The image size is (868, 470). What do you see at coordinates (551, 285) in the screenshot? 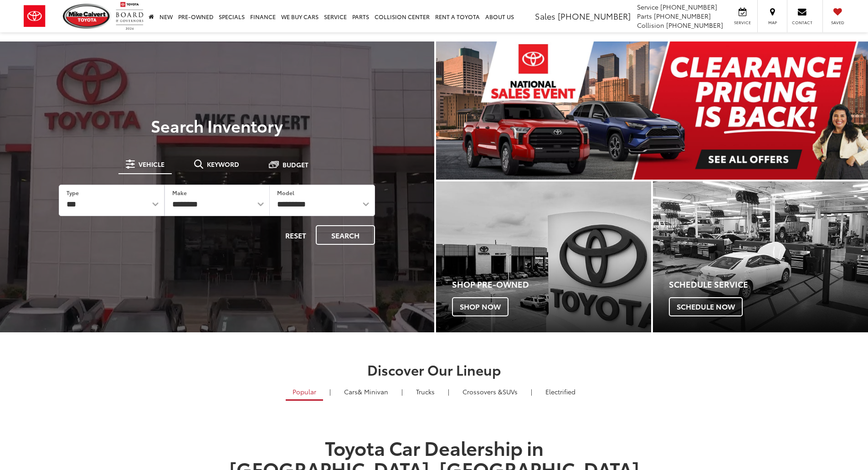
I see `h4: Shop Pre-Owned` at bounding box center [551, 285].